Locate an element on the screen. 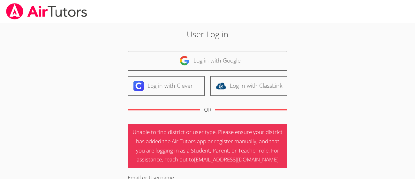  a: Log in with ClassLink is located at coordinates (249, 86).